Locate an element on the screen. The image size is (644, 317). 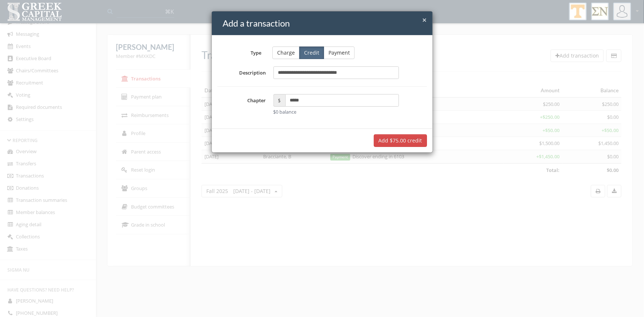
label: Chapter is located at coordinates (244, 105).